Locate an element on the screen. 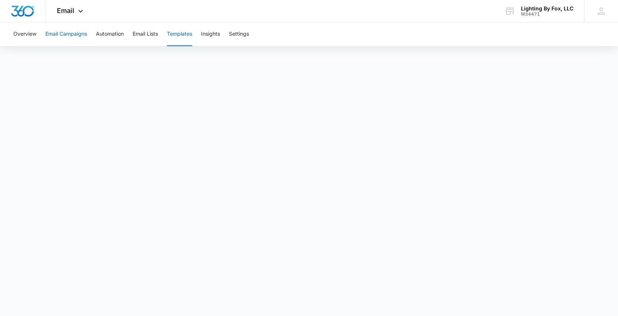  button: Templates is located at coordinates (179, 34).